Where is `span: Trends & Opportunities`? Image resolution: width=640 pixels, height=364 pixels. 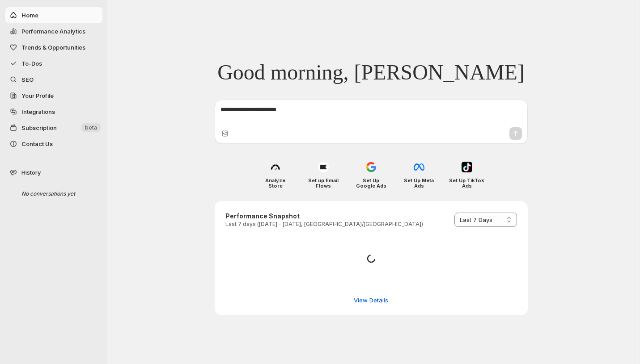 span: Trends & Opportunities is located at coordinates (53, 47).